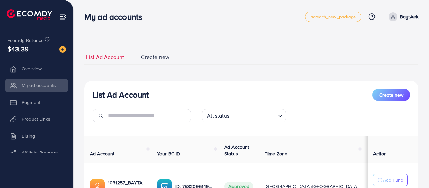  I want to click on h3: List Ad Account, so click(121, 95).